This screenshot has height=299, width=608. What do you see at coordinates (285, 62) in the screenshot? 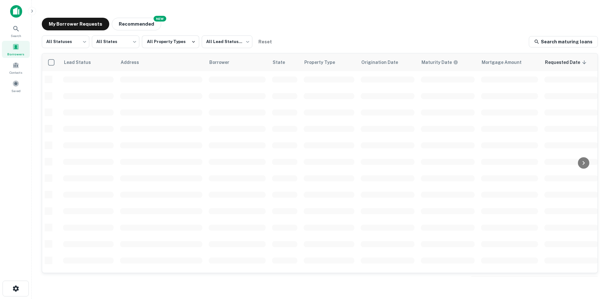
I see `th: State` at bounding box center [285, 62].